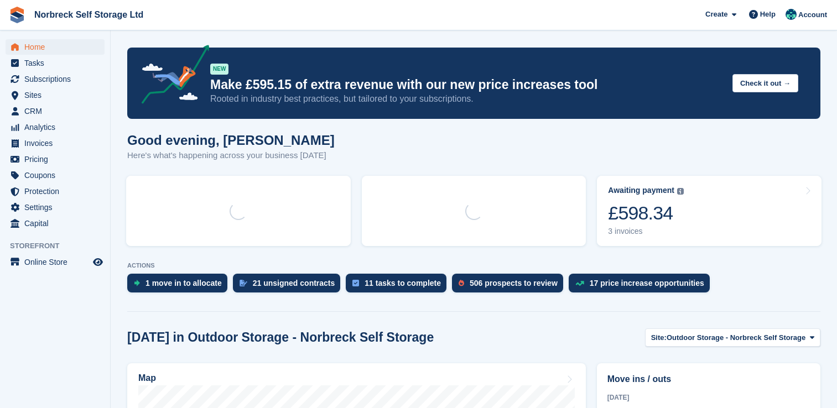  Describe the element at coordinates (137, 283) in the screenshot. I see `img: move_ins_to_allocate_icon-fdf77a2bb77ea45bf5b3d319d69a93e2d87916cf1d5bf7949dd705db3b84f3ca.svg` at that location.